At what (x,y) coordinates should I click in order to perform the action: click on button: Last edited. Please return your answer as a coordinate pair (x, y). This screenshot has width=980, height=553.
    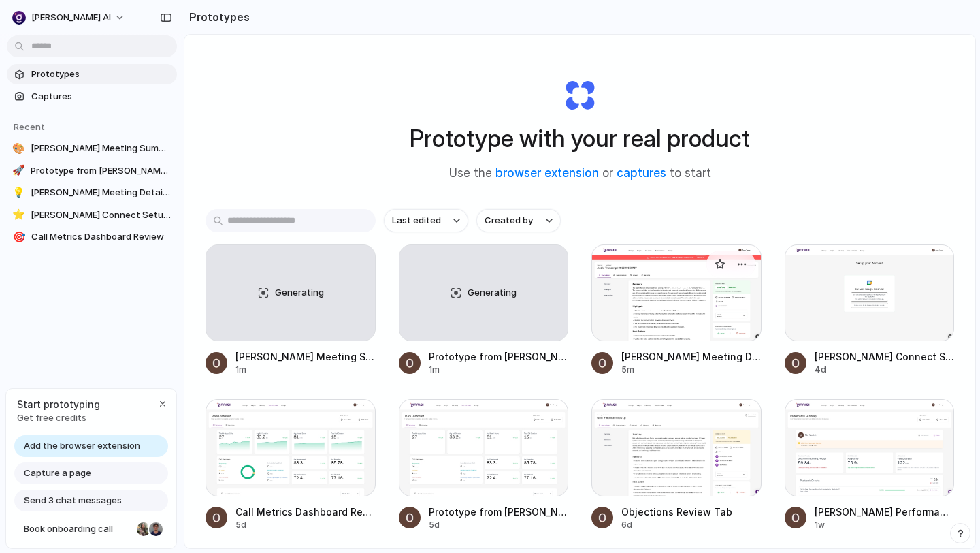
    Looking at the image, I should click on (425, 221).